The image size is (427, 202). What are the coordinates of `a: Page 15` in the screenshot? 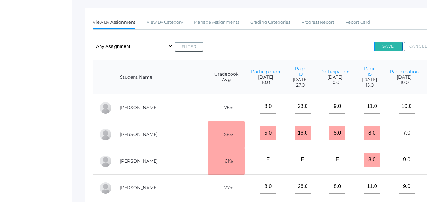 It's located at (369, 71).